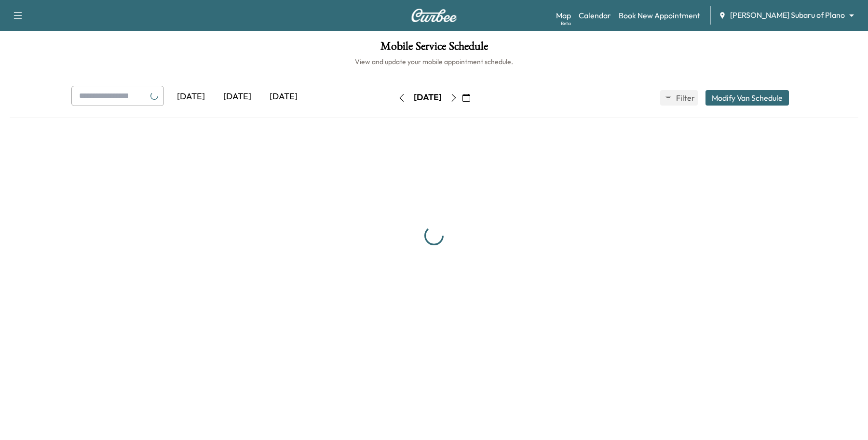 This screenshot has height=440, width=868. What do you see at coordinates (594, 15) in the screenshot?
I see `a: Calendar` at bounding box center [594, 15].